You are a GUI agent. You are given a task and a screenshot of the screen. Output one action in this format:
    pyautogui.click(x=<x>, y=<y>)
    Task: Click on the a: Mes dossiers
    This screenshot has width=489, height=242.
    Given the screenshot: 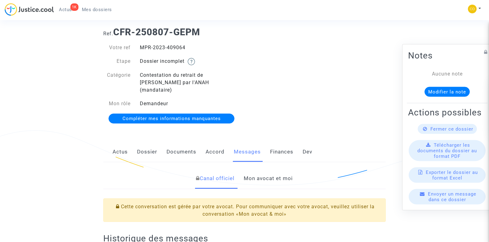 What is the action you would take?
    pyautogui.click(x=97, y=10)
    